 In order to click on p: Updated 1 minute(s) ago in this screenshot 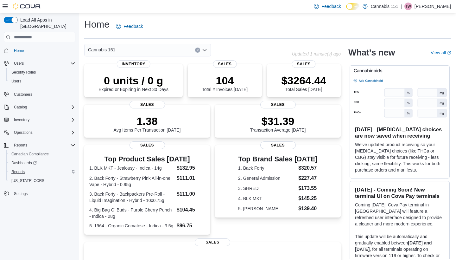, I will do `click(317, 54)`.